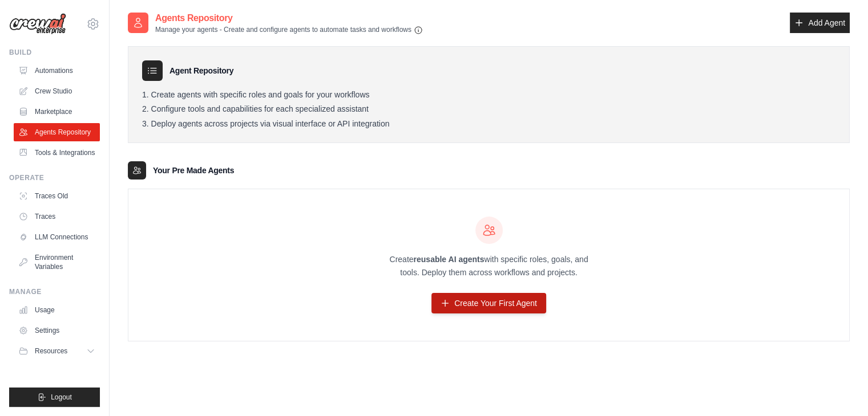 This screenshot has height=416, width=868. I want to click on a: Marketplace, so click(57, 112).